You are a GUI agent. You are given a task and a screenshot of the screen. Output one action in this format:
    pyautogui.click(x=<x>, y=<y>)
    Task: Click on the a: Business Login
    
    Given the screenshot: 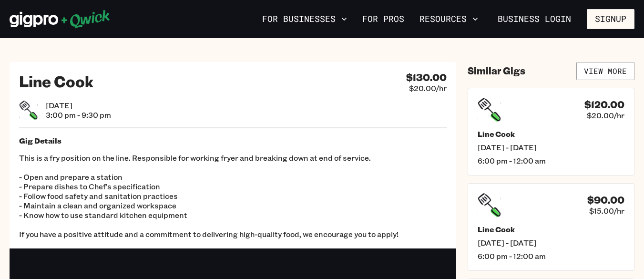 What is the action you would take?
    pyautogui.click(x=534, y=19)
    